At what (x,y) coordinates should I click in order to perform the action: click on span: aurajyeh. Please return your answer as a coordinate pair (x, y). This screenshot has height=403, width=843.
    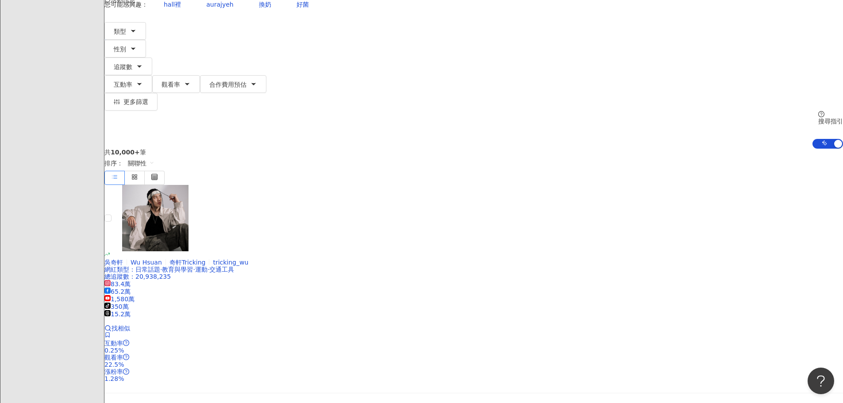
    Looking at the image, I should click on (220, 4).